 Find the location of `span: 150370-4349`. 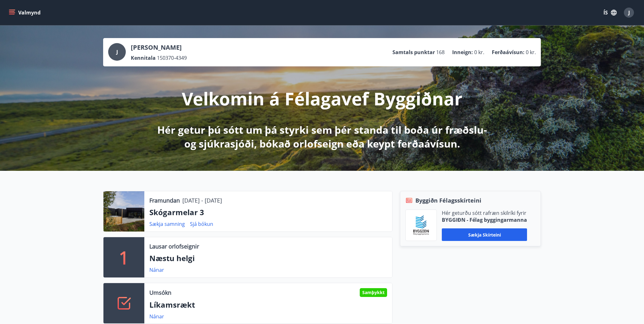

span: 150370-4349 is located at coordinates (171, 58).